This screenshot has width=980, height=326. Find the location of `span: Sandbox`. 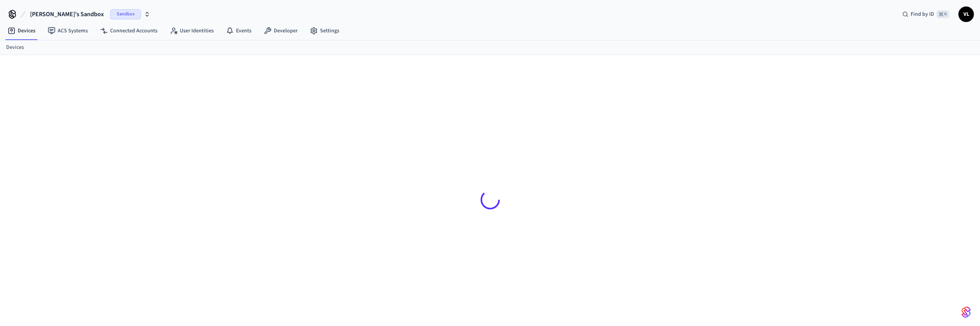

span: Sandbox is located at coordinates (125, 14).